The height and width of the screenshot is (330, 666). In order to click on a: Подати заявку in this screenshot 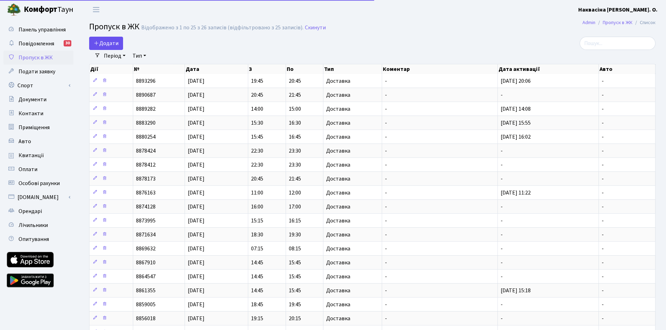, I will do `click(38, 72)`.